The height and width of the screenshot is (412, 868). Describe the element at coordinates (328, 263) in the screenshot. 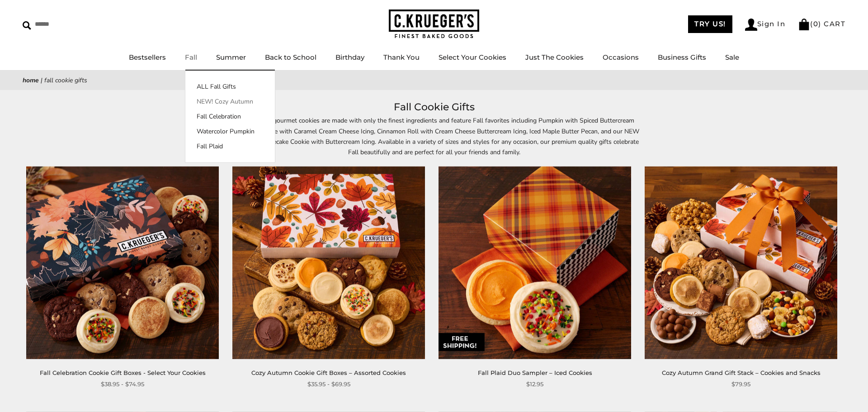

I see `img: Cozy Autumn Cookie Gift Boxes – Assorted Cookies` at that location.